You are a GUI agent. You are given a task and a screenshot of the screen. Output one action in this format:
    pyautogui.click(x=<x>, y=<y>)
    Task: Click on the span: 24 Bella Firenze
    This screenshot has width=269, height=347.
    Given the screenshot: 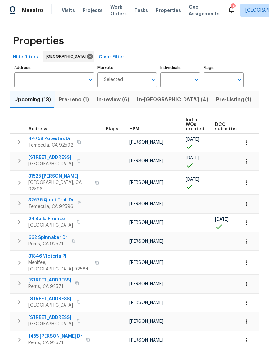 What is the action you would take?
    pyautogui.click(x=51, y=219)
    